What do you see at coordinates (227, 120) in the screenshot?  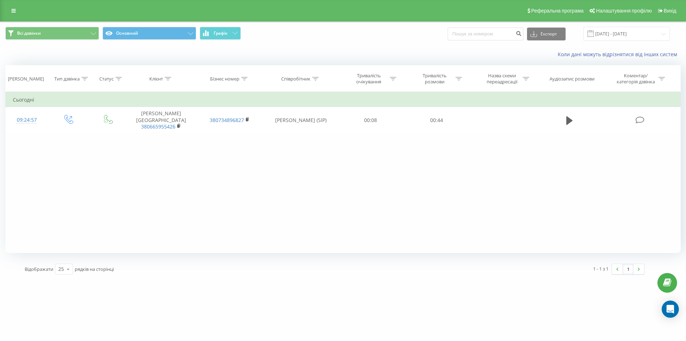 I see `a: 380734896827` at bounding box center [227, 120].